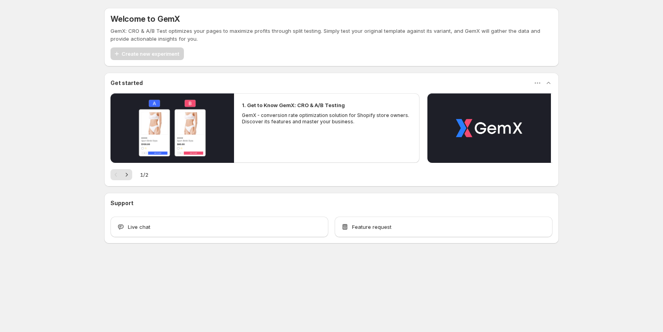 The image size is (663, 332). I want to click on h3: Get started, so click(127, 83).